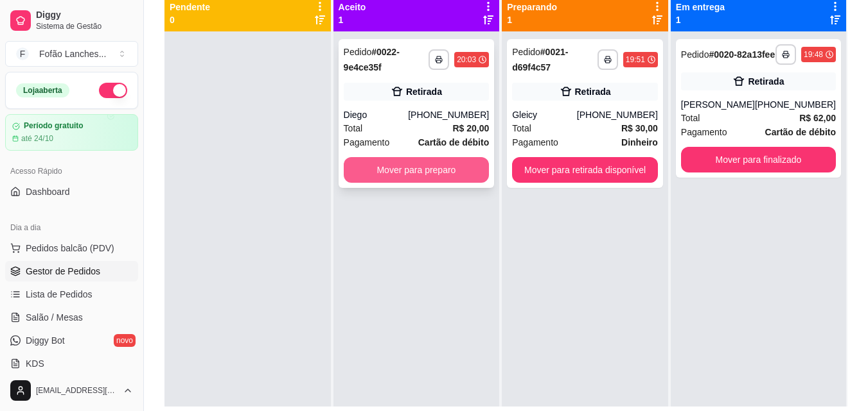  What do you see at coordinates (37, 138) in the screenshot?
I see `article: até 24/10` at bounding box center [37, 138].